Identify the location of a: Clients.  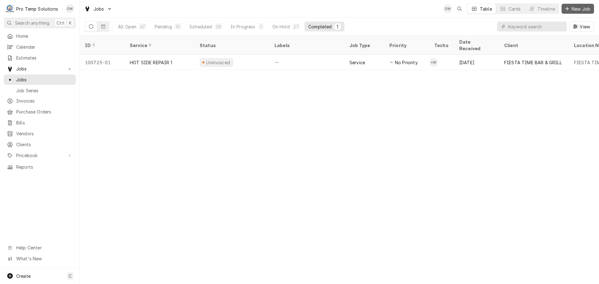
(40, 145).